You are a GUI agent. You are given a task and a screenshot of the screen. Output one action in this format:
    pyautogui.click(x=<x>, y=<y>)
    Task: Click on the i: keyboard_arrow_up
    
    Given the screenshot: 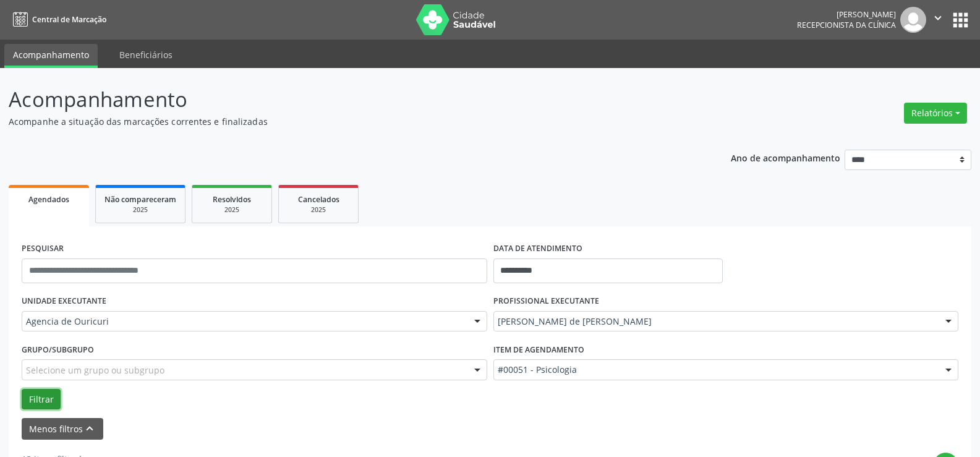 What is the action you would take?
    pyautogui.click(x=90, y=429)
    